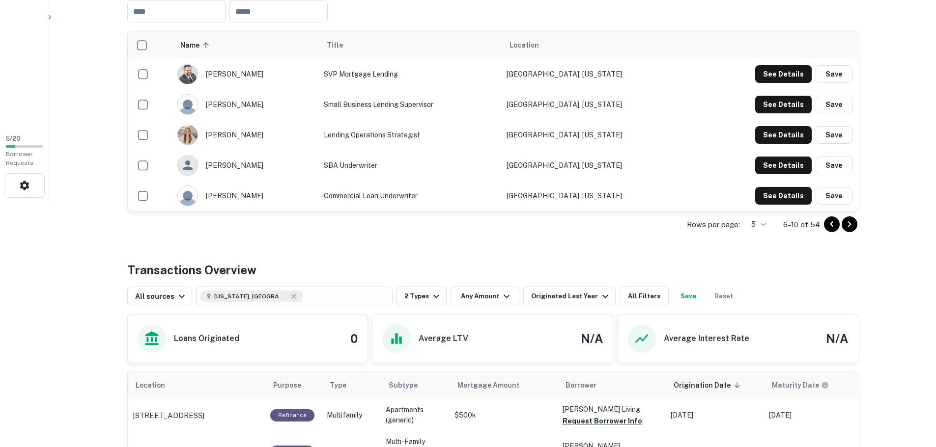 The image size is (936, 447). Describe the element at coordinates (911, 392) in the screenshot. I see `div: Chat Widget` at that location.